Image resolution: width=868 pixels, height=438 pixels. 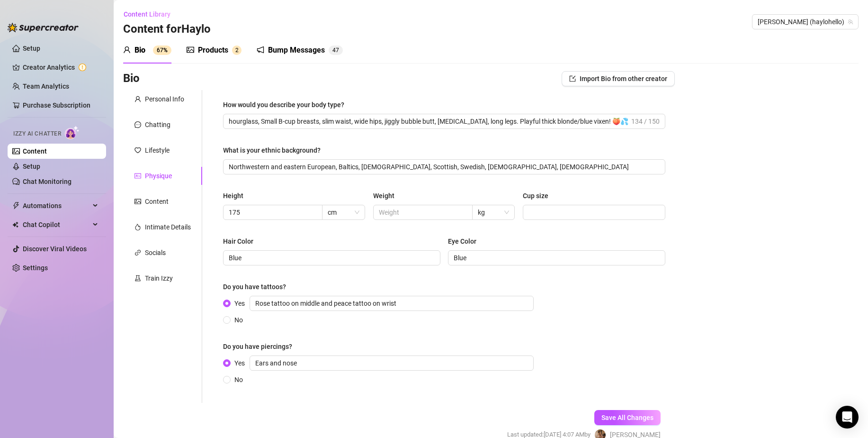 What do you see at coordinates (237, 50) in the screenshot?
I see `sup: 2` at bounding box center [237, 50].